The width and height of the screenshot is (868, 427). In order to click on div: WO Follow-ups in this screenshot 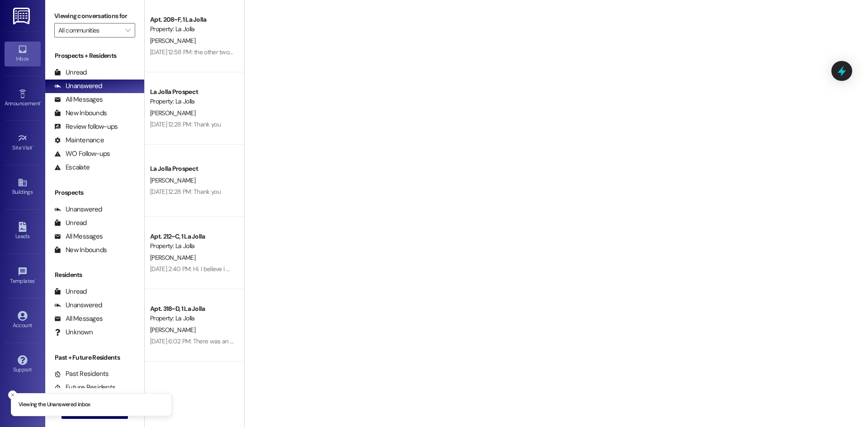, I will do `click(82, 153)`.